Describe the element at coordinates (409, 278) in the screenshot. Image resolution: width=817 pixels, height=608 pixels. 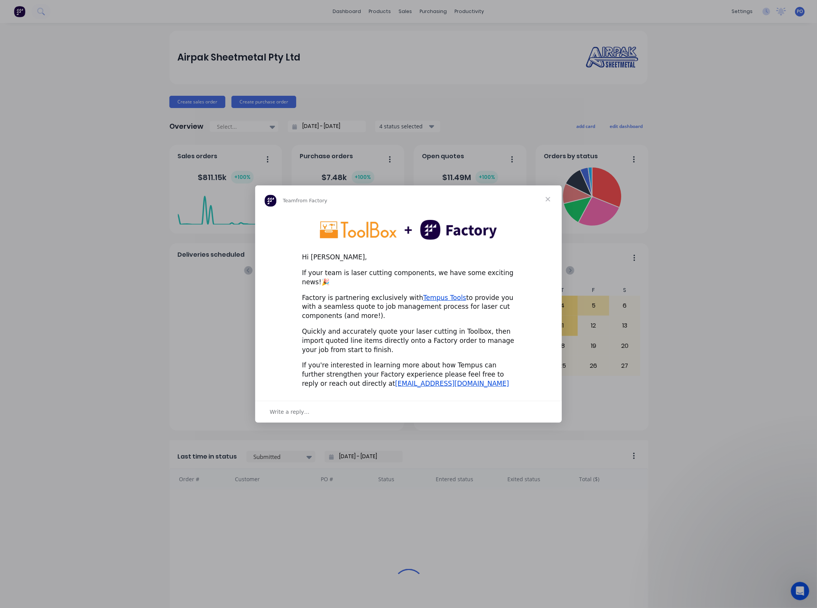
I see `div: If your team is laser cutting components, we have some exciting news!🎉` at that location.